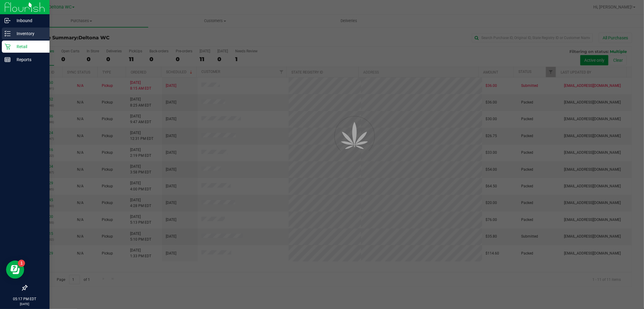  What do you see at coordinates (8, 34) in the screenshot?
I see `inline-svg: Inventory` at bounding box center [8, 34].